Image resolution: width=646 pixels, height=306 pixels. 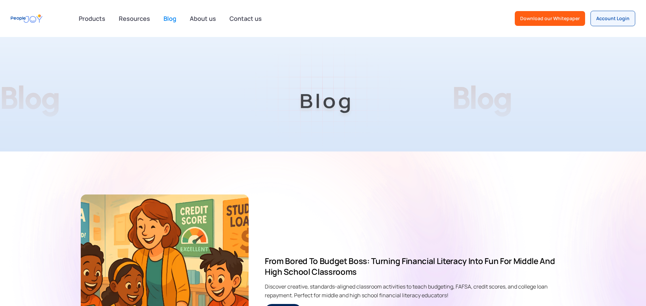 What do you see at coordinates (326, 101) in the screenshot?
I see `h1: Blog` at bounding box center [326, 101].